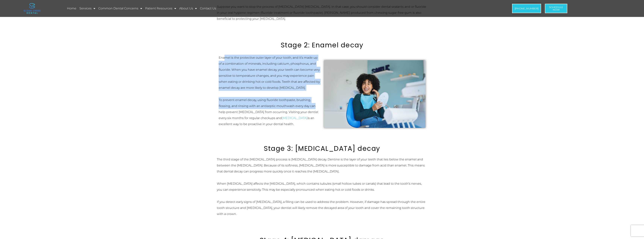  I want to click on a: Common Dental Concerns, so click(120, 8).